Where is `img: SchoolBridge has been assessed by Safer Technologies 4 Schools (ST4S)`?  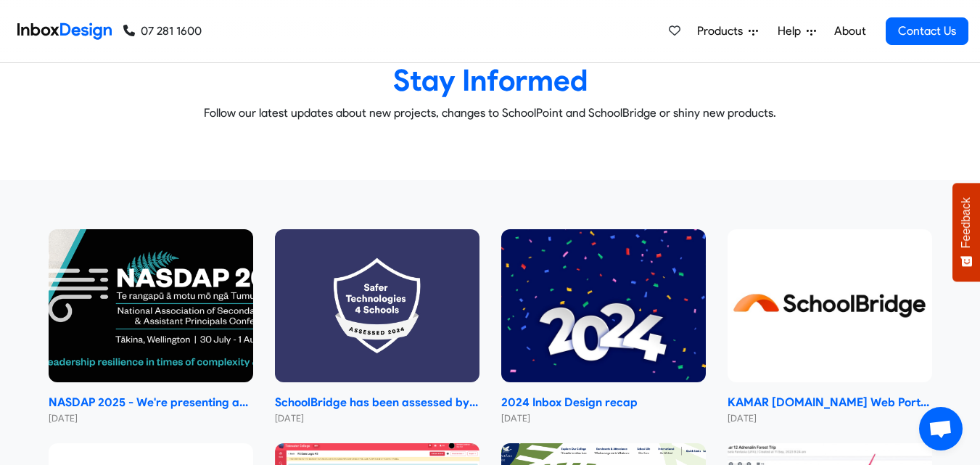 img: SchoolBridge has been assessed by Safer Technologies 4 Schools (ST4S) is located at coordinates (377, 306).